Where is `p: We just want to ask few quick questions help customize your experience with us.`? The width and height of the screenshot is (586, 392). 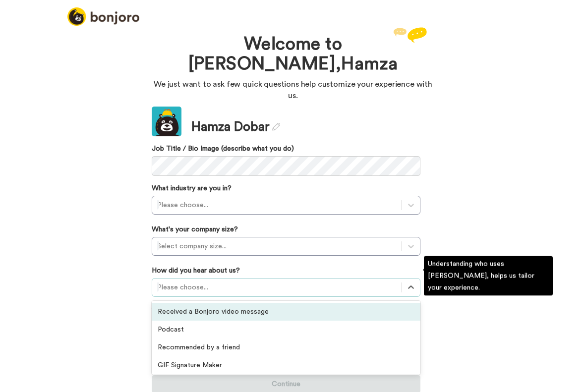 p: We just want to ask few quick questions help customize your experience with us. is located at coordinates (293, 90).